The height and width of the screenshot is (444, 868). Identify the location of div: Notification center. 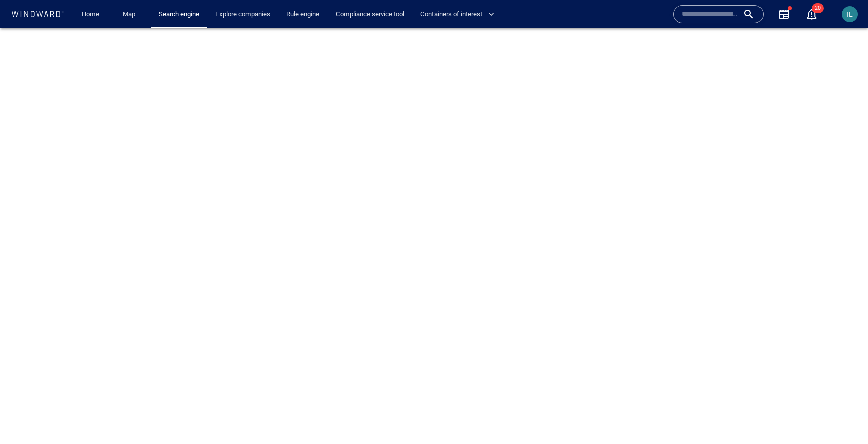
(812, 14).